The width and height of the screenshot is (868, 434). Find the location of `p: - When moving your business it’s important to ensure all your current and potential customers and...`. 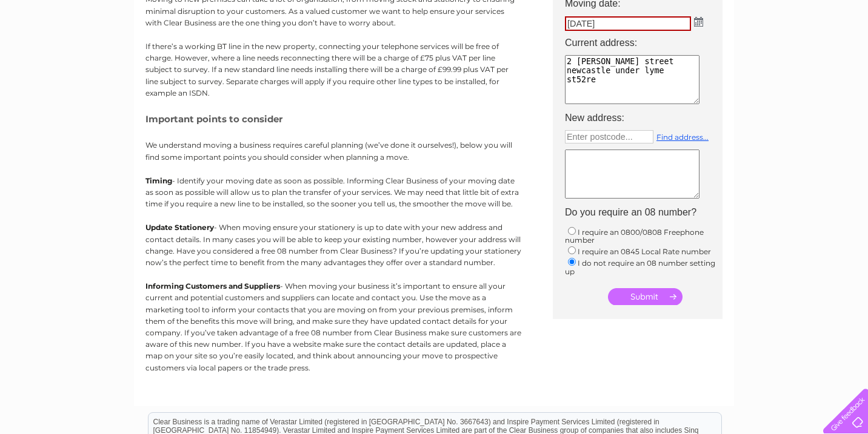

p: - When moving your business it’s important to ensure all your current and potential customers and... is located at coordinates (334, 327).